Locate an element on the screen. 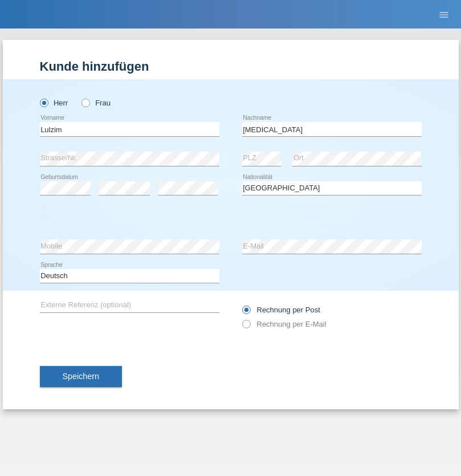  span: Speichern is located at coordinates (81, 376).